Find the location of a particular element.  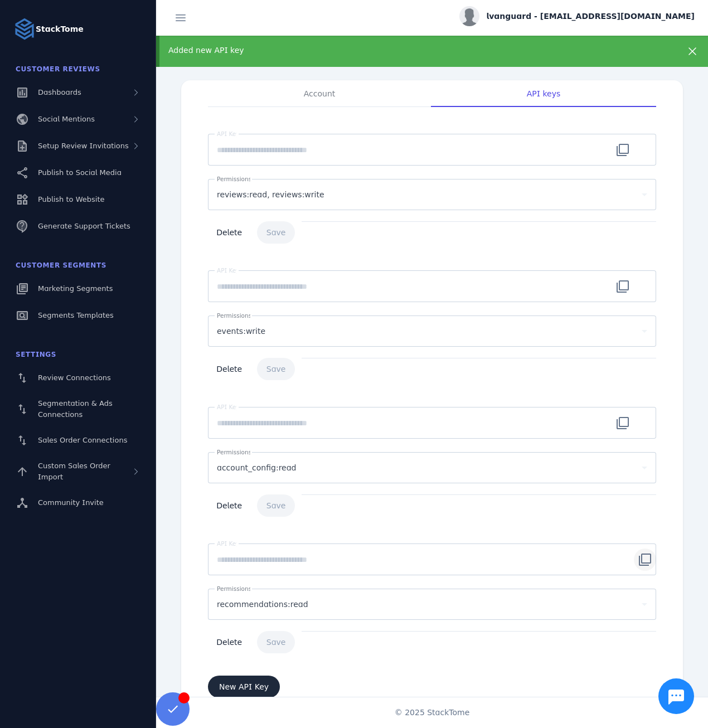

a: Review Connections is located at coordinates (78, 378).